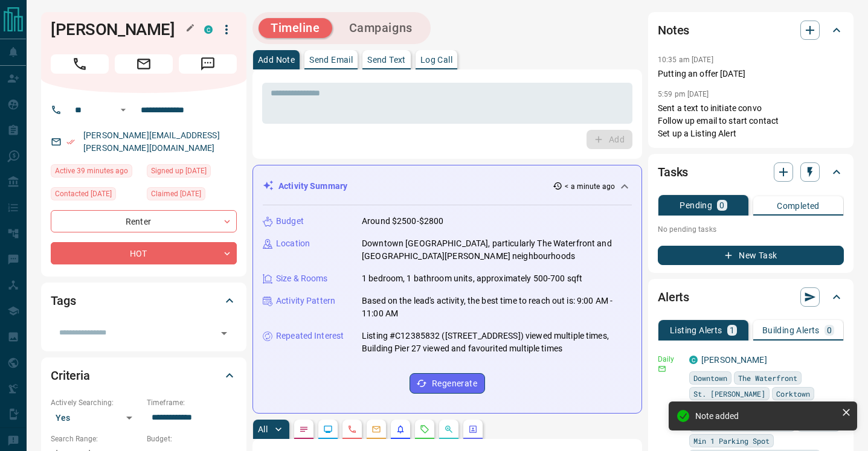 The height and width of the screenshot is (451, 868). What do you see at coordinates (144, 375) in the screenshot?
I see `div: Criteria` at bounding box center [144, 375].